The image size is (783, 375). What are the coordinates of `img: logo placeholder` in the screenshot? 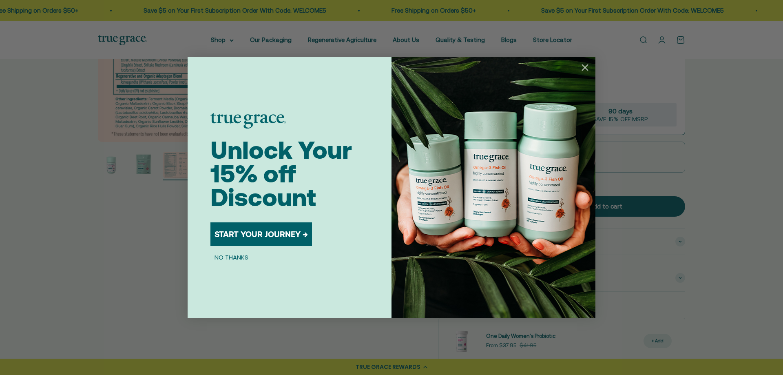 It's located at (248, 121).